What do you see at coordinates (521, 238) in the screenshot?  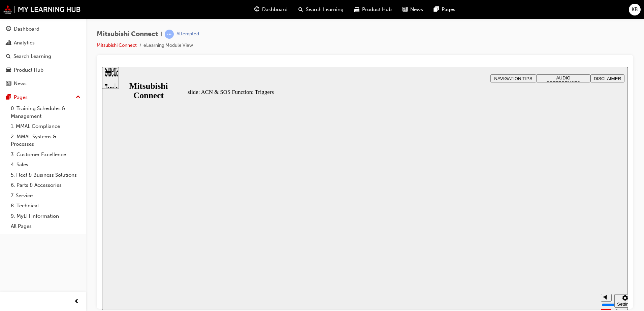 I see `input: volume` at bounding box center [521, 238].